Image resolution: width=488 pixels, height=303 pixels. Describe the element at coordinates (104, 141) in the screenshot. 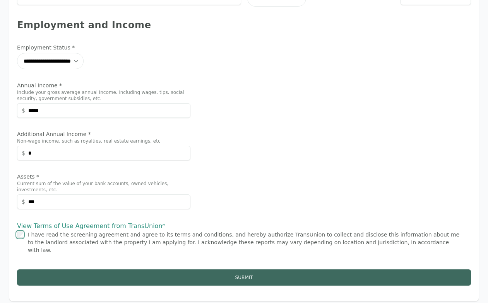

I see `p: Non-wage income, such as royalties, real estate earnings, etc` at that location.